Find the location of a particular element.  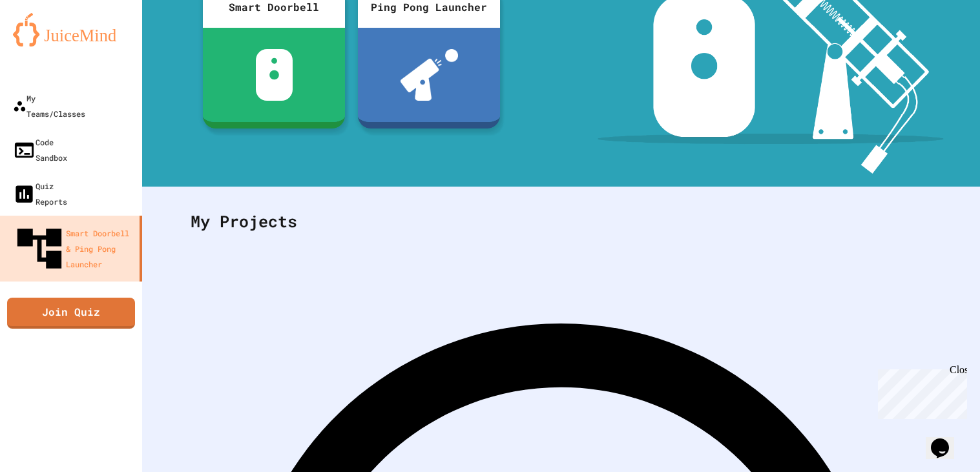

div: Smart Doorbell & Ping Pong Launcher is located at coordinates (74, 249).